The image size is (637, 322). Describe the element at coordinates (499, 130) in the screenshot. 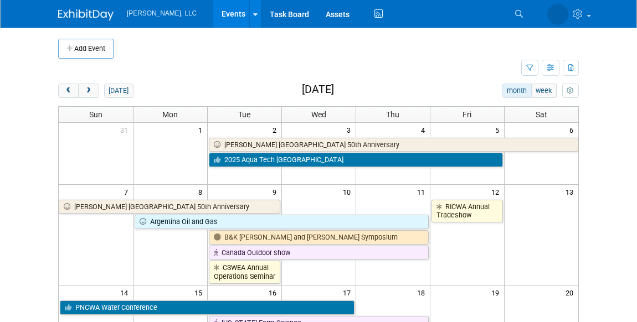

I see `span: 5` at that location.